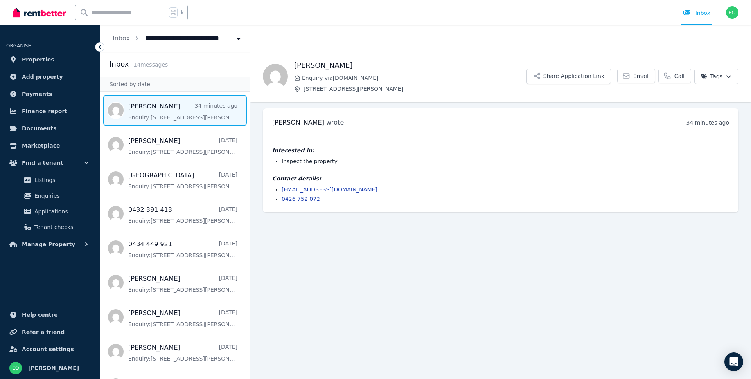 The height and width of the screenshot is (379, 751). I want to click on a: Documents, so click(50, 128).